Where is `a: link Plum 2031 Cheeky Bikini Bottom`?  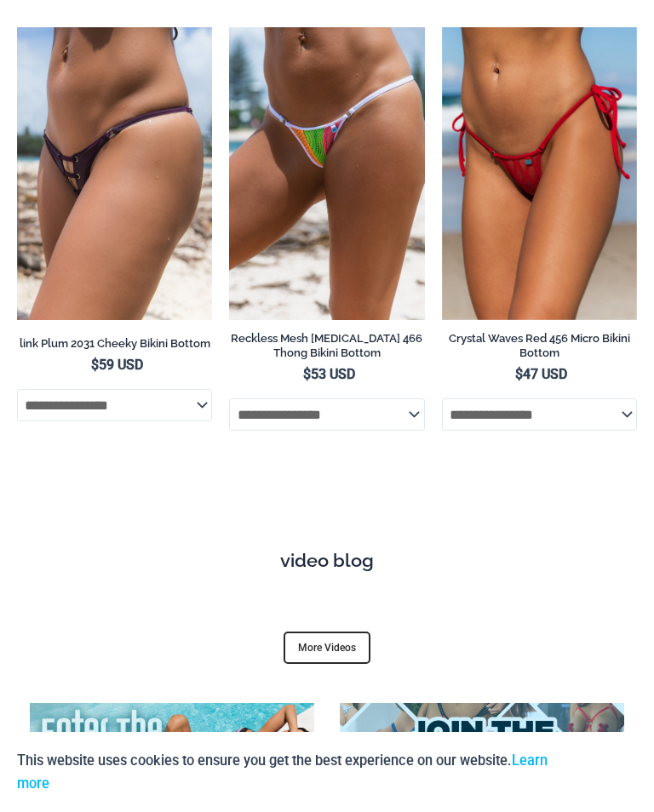
a: link Plum 2031 Cheeky Bikini Bottom is located at coordinates (114, 346).